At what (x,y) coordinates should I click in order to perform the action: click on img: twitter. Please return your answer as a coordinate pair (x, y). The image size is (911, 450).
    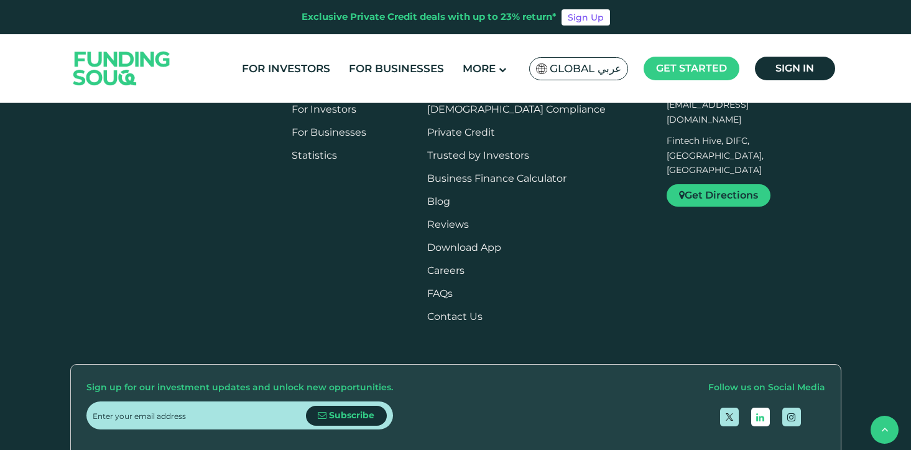
    Looking at the image, I should click on (730, 417).